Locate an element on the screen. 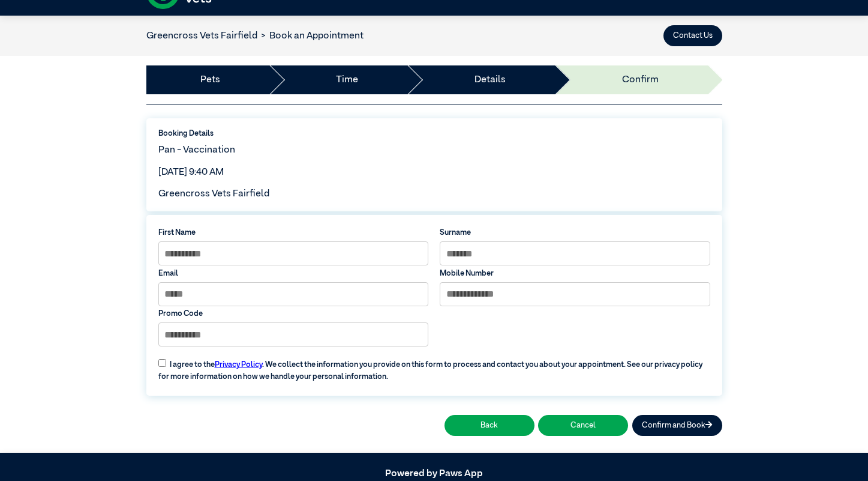  a: Pets is located at coordinates (210, 80).